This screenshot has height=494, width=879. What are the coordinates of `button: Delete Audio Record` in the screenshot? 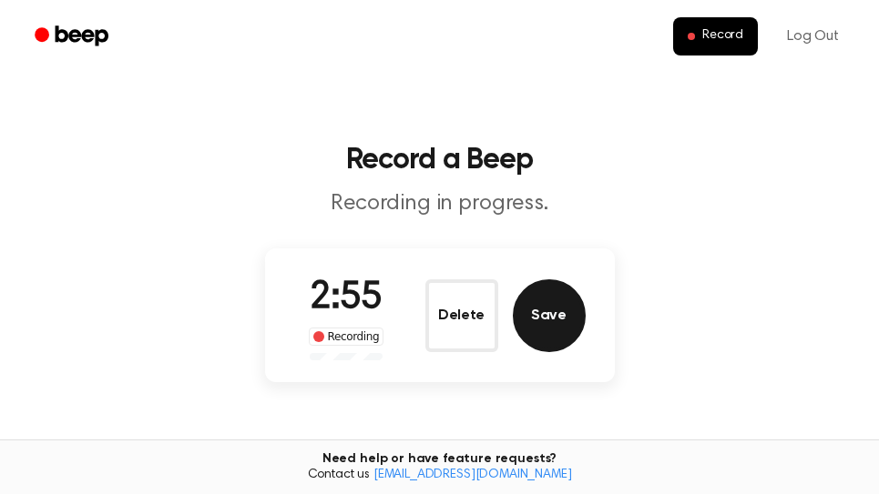 It's located at (462, 316).